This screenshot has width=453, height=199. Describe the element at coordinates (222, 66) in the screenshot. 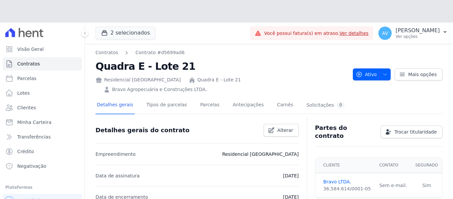

I see `h2: Quadra E - Lote 21` at that location.